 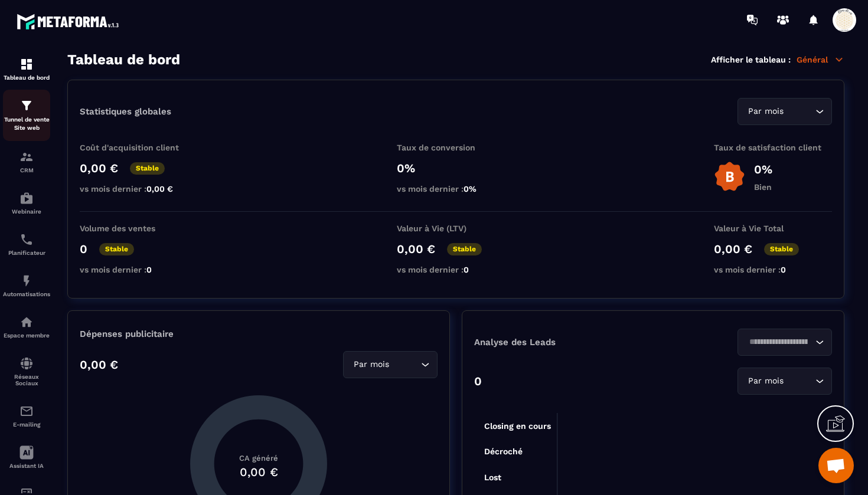 I want to click on a: automationsautomationsWebinaire, so click(x=27, y=203).